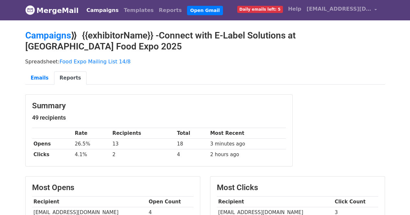 The width and height of the screenshot is (410, 215). Describe the element at coordinates (260, 9) in the screenshot. I see `span: Daily emails left: 5` at that location.